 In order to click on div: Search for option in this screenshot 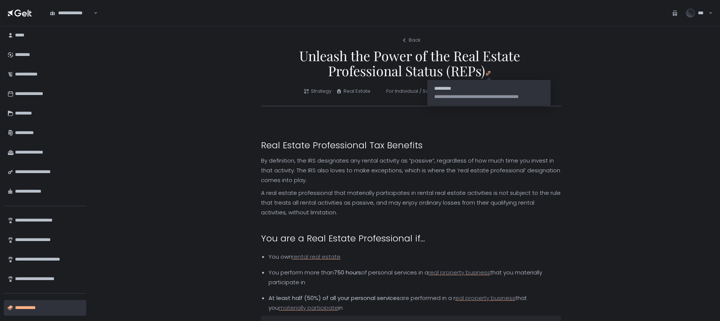, I will do `click(71, 13)`.